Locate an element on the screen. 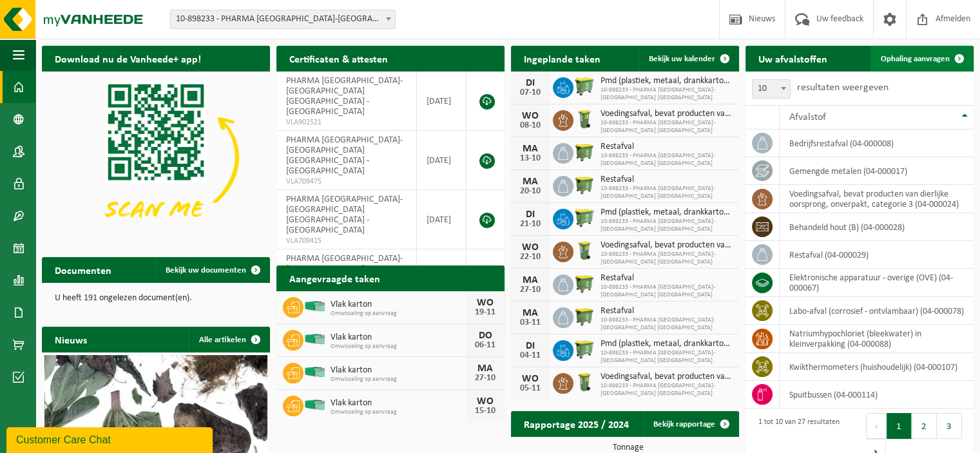 The width and height of the screenshot is (980, 453). div: 03-11 is located at coordinates (530, 323).